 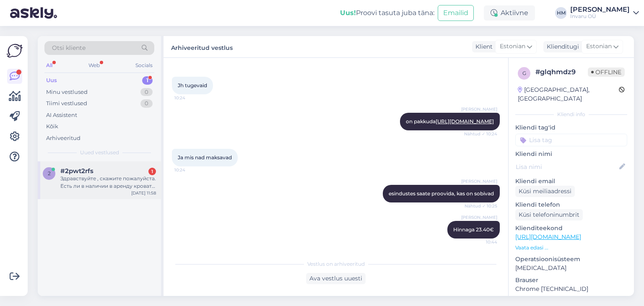 I want to click on div: All, so click(x=49, y=65).